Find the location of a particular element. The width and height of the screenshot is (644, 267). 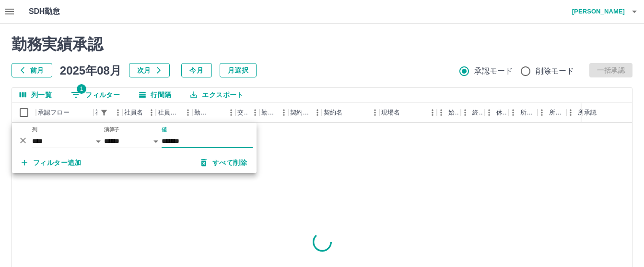

label: 値 is located at coordinates (164, 129).